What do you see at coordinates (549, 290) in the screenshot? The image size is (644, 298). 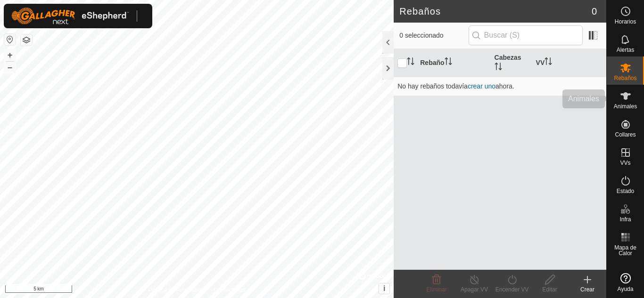 I see `div: Editar` at bounding box center [549, 290].